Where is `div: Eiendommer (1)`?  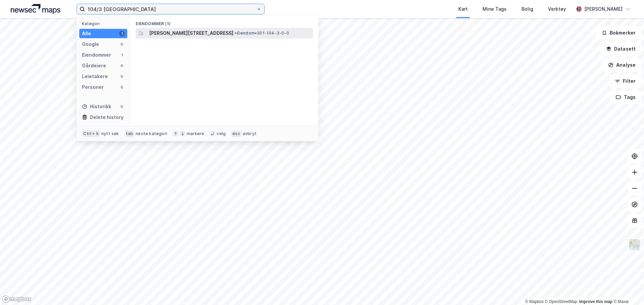
div: Eiendommer (1) is located at coordinates (224, 22).